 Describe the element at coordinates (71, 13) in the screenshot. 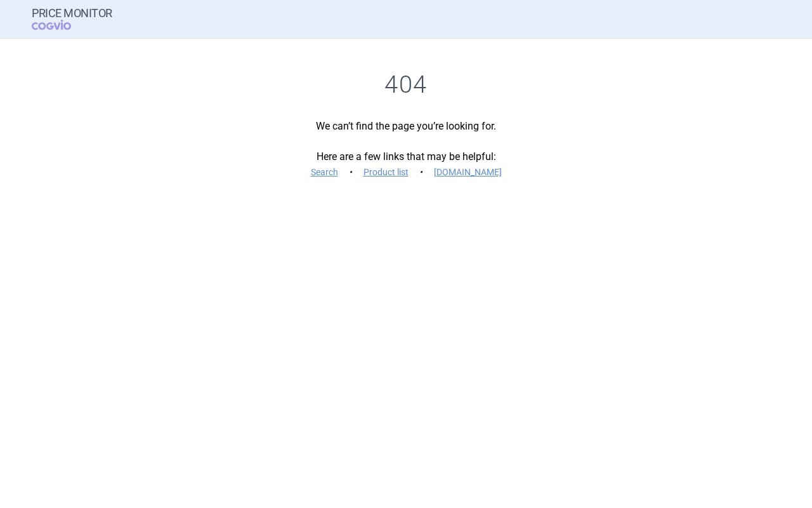

I see `strong: Price Monitor` at that location.